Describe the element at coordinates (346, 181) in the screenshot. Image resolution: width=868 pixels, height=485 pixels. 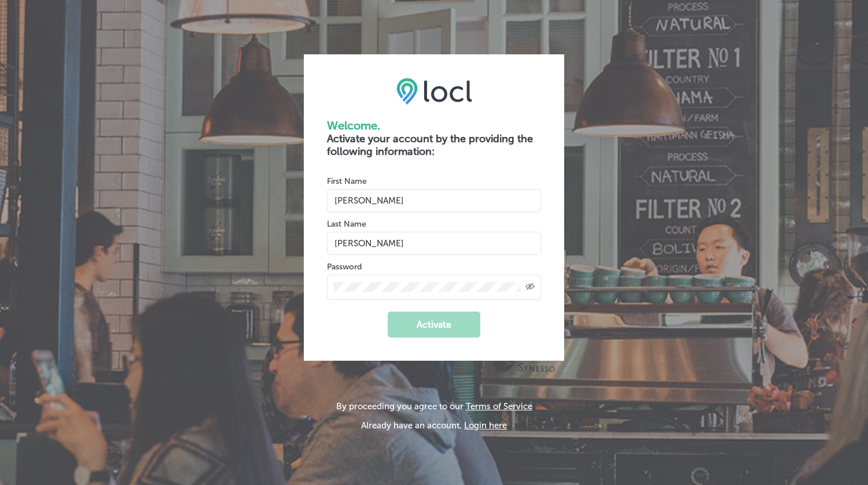
I see `label: First Name` at that location.